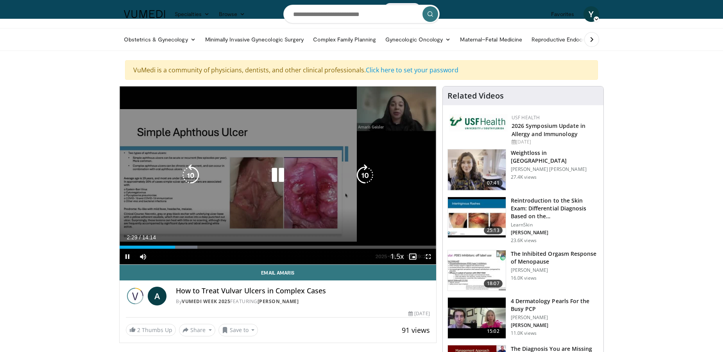 The height and width of the screenshot is (352, 723). Describe the element at coordinates (523, 220) in the screenshot. I see `a: 25:13 Reintroduction to the Skin Exam: Differential Diagnosis Based on the… LearnSkin [PERSON_NAM...` at that location.